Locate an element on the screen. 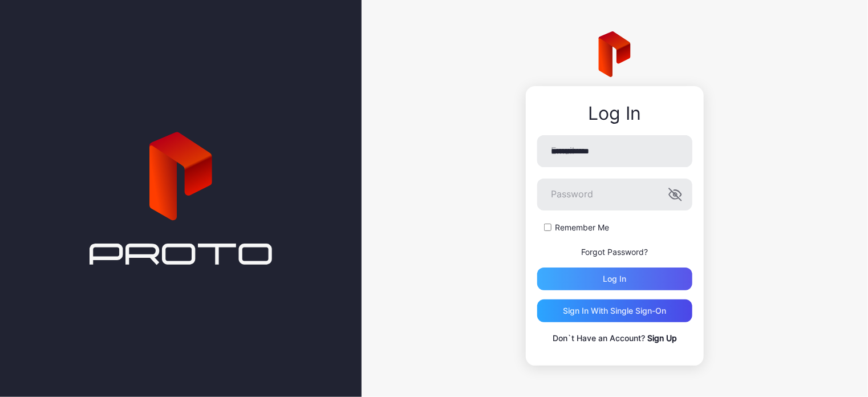 The width and height of the screenshot is (868, 397). a: Forgot Password? is located at coordinates (615, 251).